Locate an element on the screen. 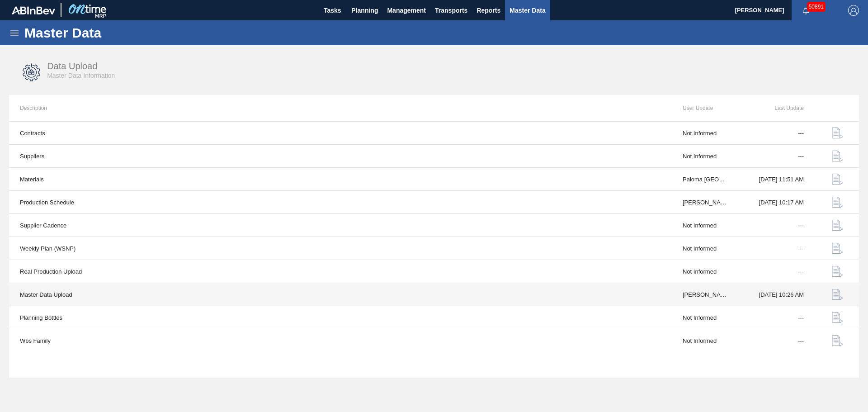  td: Supplier Cadence is located at coordinates (340, 225).